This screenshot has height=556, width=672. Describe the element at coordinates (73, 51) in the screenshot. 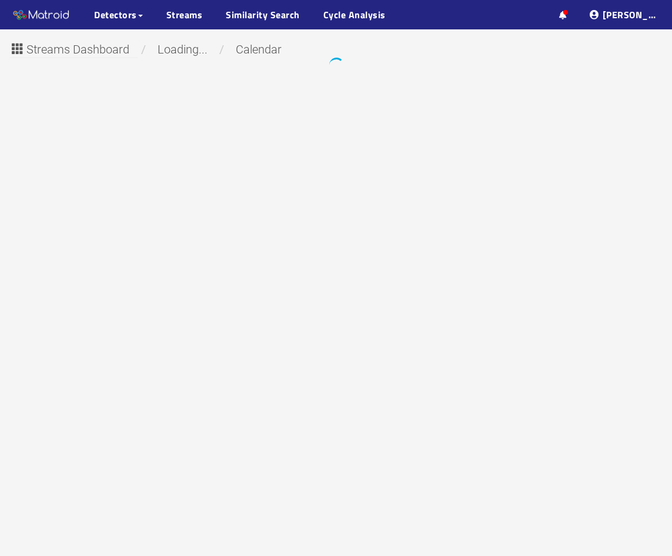

I see `a: Streams Dashboard` at that location.